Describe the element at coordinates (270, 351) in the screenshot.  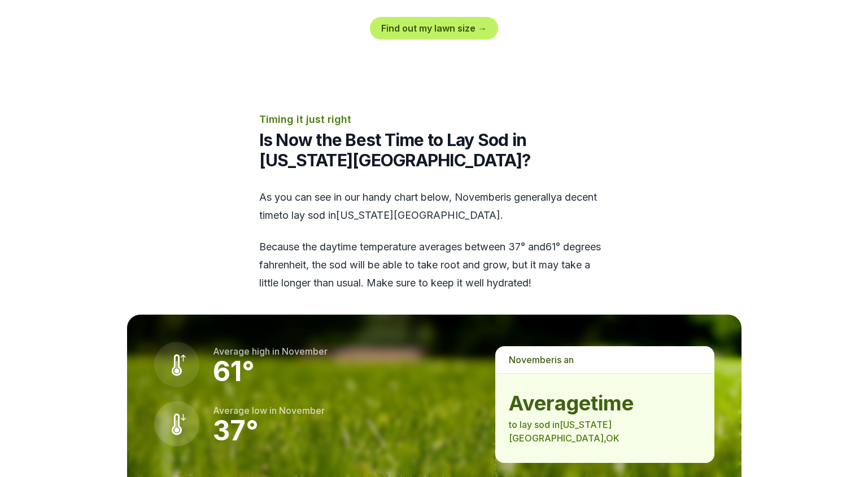
I see `p: Average high in` at that location.